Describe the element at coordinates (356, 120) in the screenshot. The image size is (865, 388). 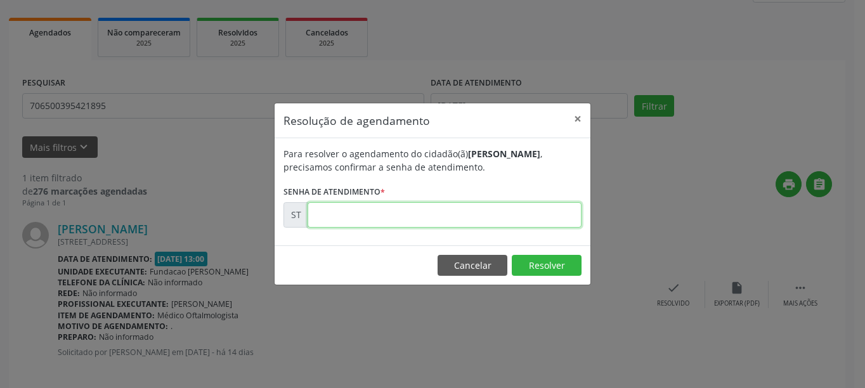
I see `h5: Resolução de agendamento` at that location.